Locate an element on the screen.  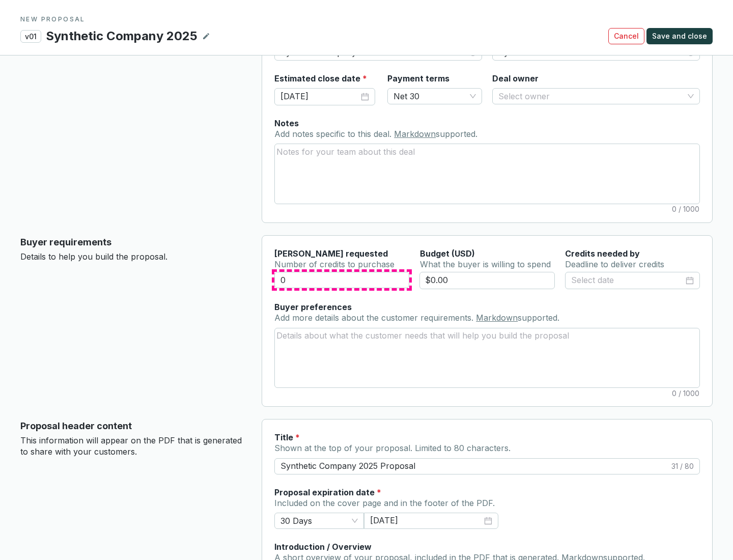
label: Credits needed by is located at coordinates (602, 254).